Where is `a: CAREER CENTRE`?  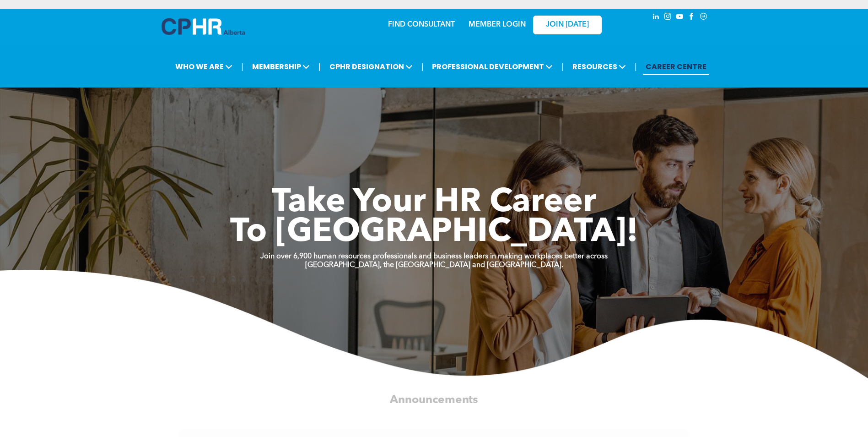 a: CAREER CENTRE is located at coordinates (676, 67).